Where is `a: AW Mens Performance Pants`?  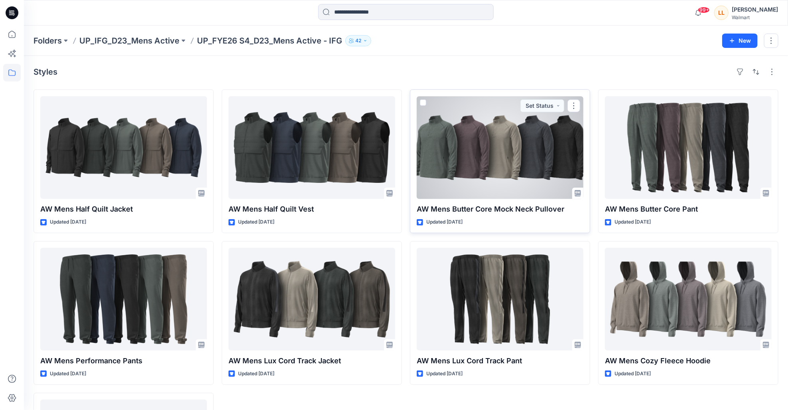
a: AW Mens Performance Pants is located at coordinates (124, 299).